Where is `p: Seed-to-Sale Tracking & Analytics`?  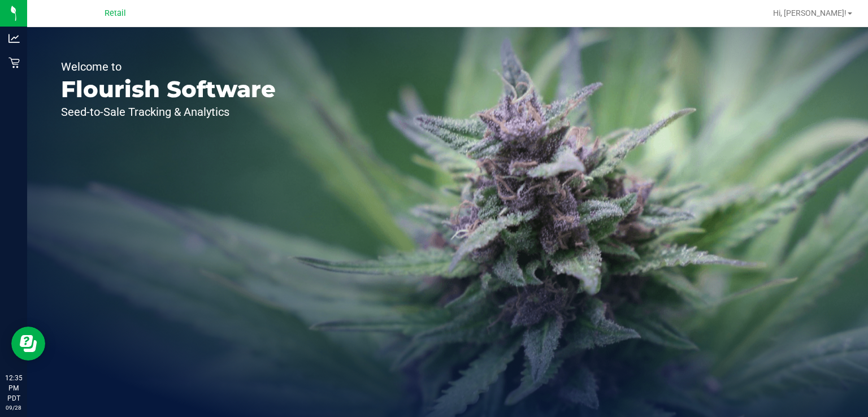
p: Seed-to-Sale Tracking & Analytics is located at coordinates (168, 112).